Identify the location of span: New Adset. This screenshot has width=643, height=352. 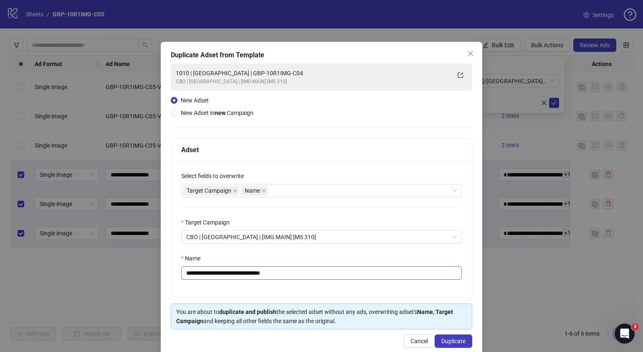
(195, 100).